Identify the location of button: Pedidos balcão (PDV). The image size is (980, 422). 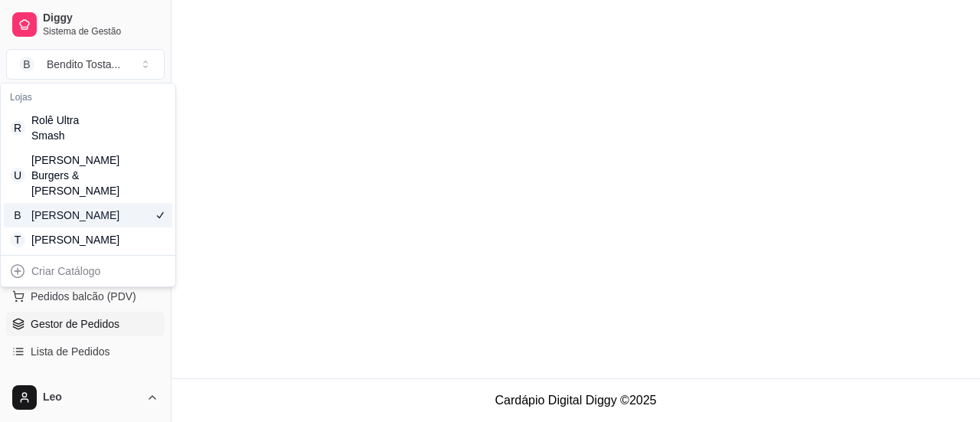
(85, 297).